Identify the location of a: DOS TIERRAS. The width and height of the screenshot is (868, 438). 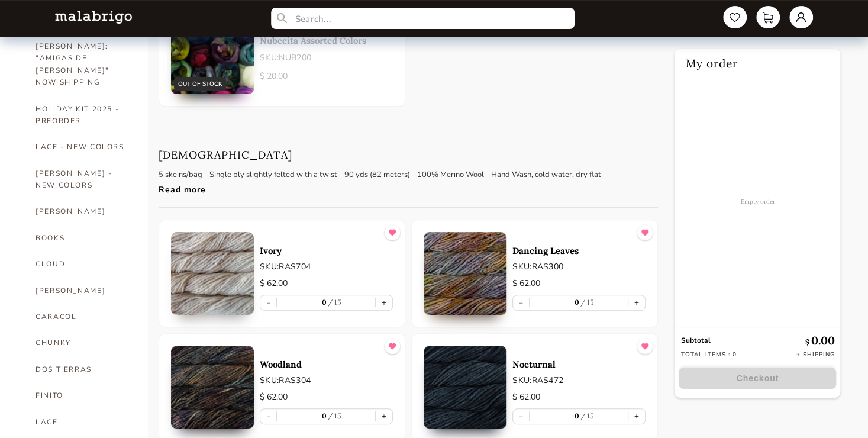
(83, 369).